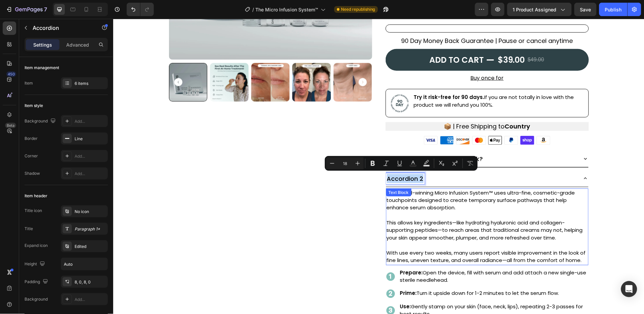  I want to click on button: 7, so click(26, 9).